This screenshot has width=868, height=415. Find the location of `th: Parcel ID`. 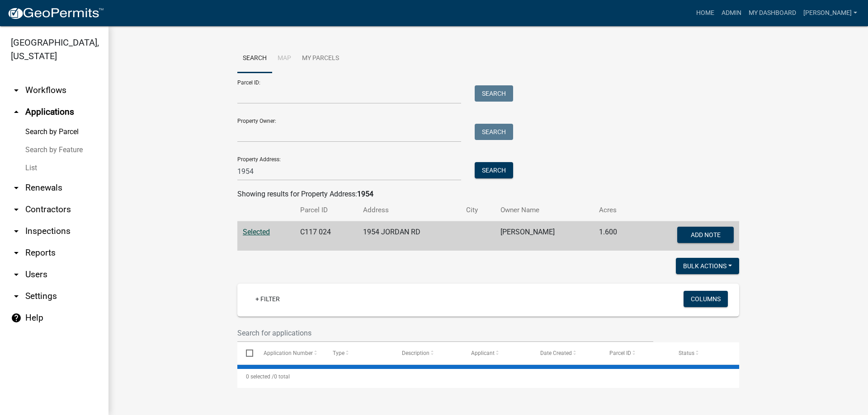

th: Parcel ID is located at coordinates (326, 210).